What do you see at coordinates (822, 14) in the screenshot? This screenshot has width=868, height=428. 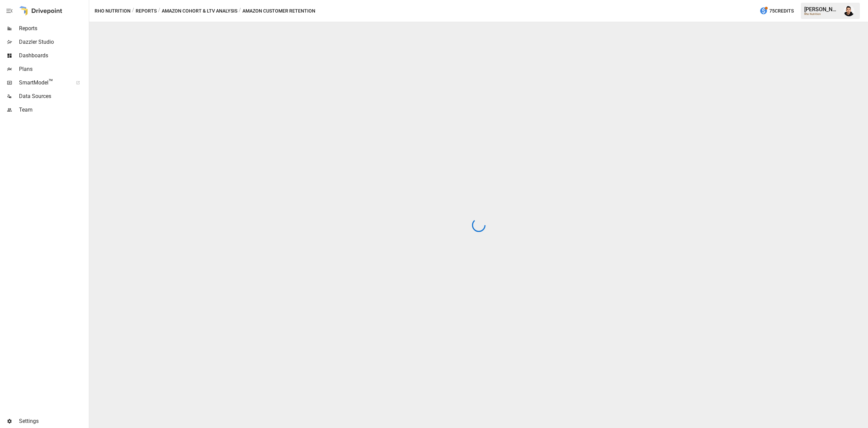 I see `div: Rho Nutrition` at bounding box center [822, 14].